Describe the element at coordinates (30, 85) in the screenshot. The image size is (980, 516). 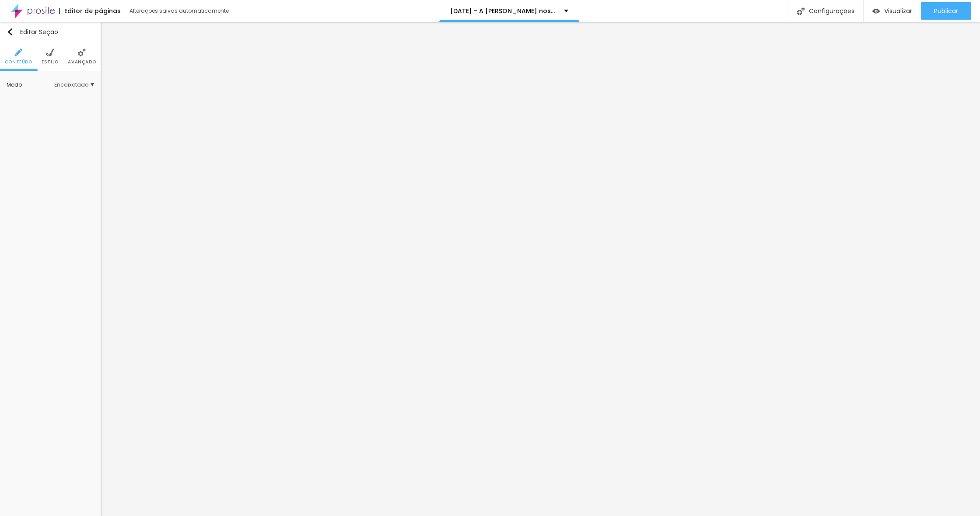
I see `div: Modo` at that location.